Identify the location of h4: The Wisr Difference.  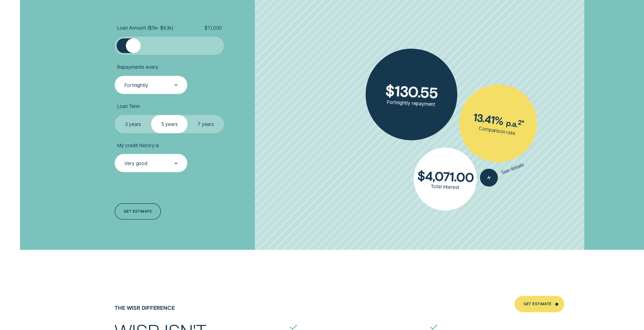
(181, 307).